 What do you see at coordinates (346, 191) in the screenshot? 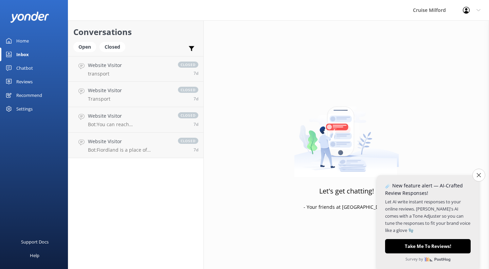
I see `h3: Let's get chatting!` at bounding box center [346, 191].